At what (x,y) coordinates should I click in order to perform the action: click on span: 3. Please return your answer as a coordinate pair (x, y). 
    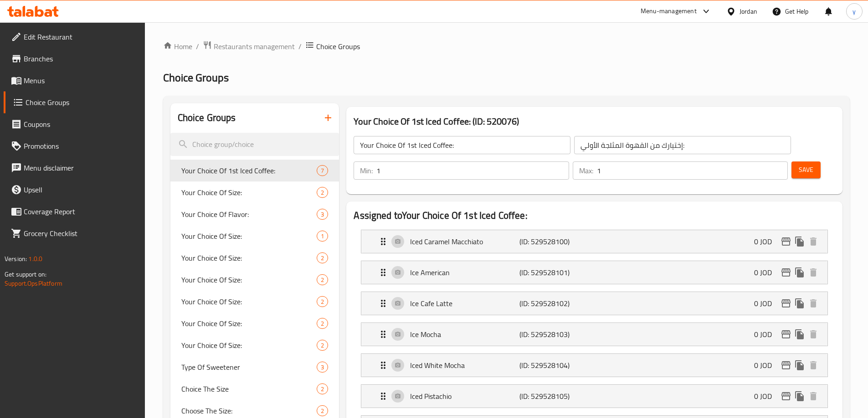
    Looking at the image, I should click on (322, 215).